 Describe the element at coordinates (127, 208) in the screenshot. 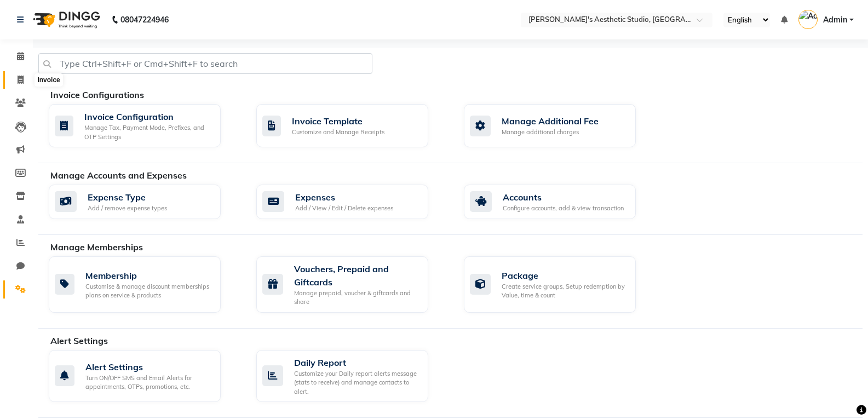

I see `div: Add / remove expense types` at that location.